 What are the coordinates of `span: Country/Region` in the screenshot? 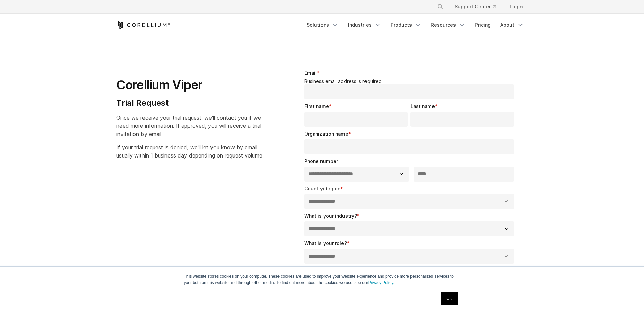 It's located at (322, 188).